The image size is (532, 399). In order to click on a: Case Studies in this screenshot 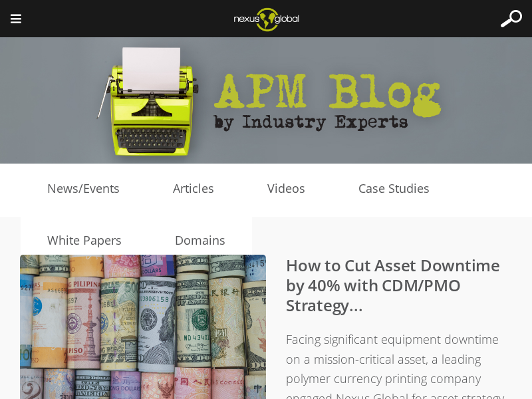, I will do `click(393, 189)`.